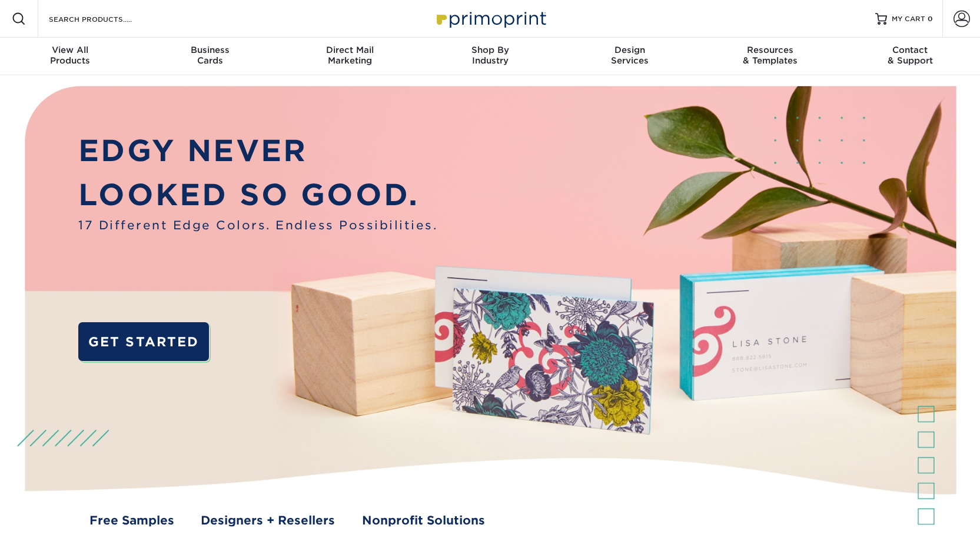  What do you see at coordinates (630, 56) in the screenshot?
I see `a: DesignServices` at bounding box center [630, 56].